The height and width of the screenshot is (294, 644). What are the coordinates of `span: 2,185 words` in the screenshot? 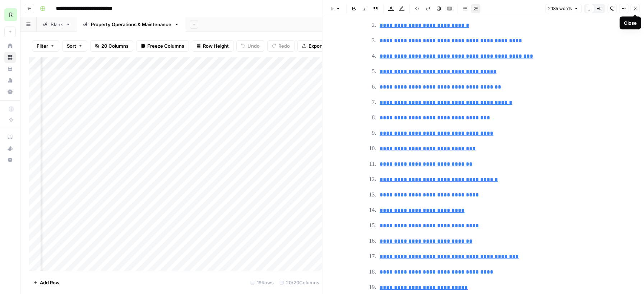 It's located at (560, 9).